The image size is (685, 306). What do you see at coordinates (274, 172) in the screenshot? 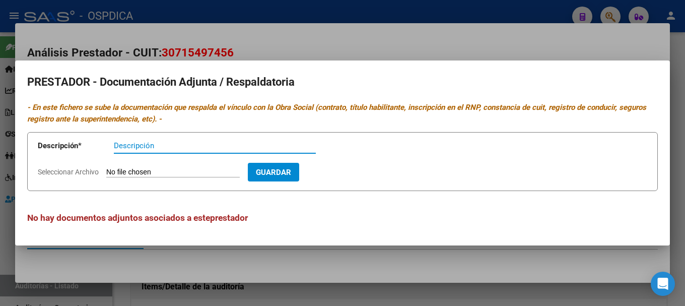
I see `button: Guardar` at bounding box center [274, 172].